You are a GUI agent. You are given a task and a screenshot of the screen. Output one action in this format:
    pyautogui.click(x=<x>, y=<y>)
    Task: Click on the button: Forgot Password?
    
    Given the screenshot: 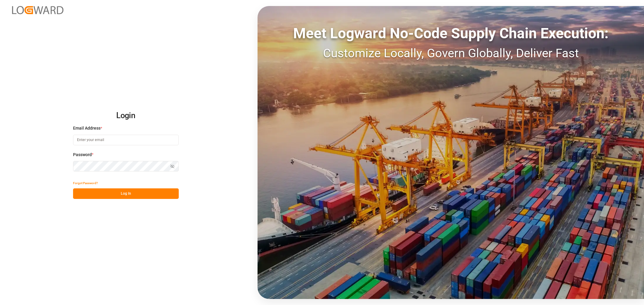 What is the action you would take?
    pyautogui.click(x=86, y=183)
    